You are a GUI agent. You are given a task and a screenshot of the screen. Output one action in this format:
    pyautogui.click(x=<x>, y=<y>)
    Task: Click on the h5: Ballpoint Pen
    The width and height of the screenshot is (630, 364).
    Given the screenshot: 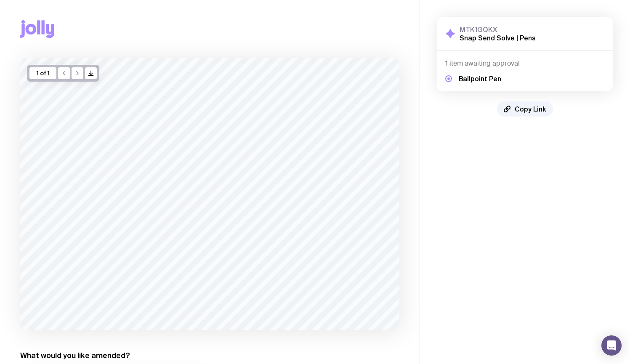 What is the action you would take?
    pyautogui.click(x=480, y=79)
    